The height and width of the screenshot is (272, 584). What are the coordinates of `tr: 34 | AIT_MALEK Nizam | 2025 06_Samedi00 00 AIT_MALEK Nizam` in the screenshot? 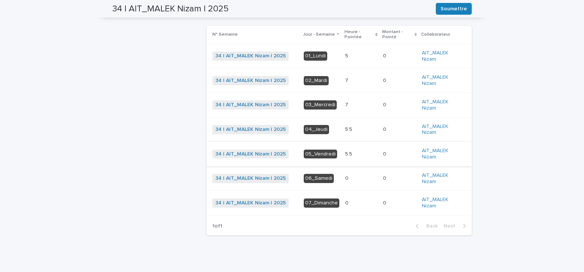 It's located at (339, 178).